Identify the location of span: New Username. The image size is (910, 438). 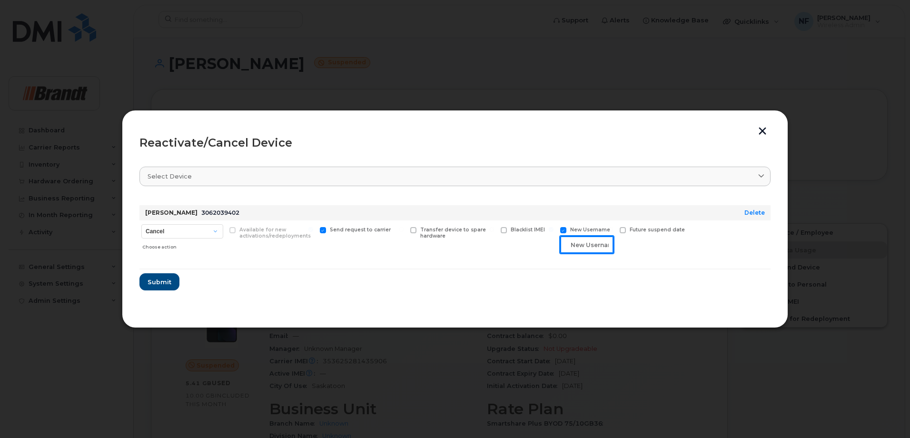
(590, 229).